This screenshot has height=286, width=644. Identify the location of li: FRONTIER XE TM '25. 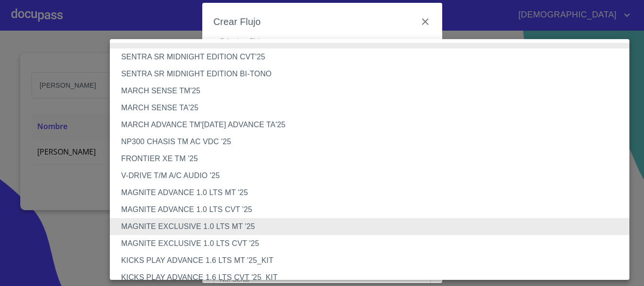
(373, 158).